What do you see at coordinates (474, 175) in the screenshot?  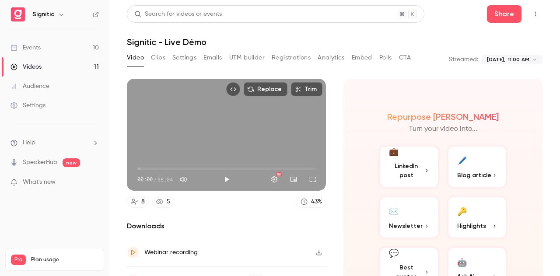 I see `span: Blog article` at bounding box center [474, 175].